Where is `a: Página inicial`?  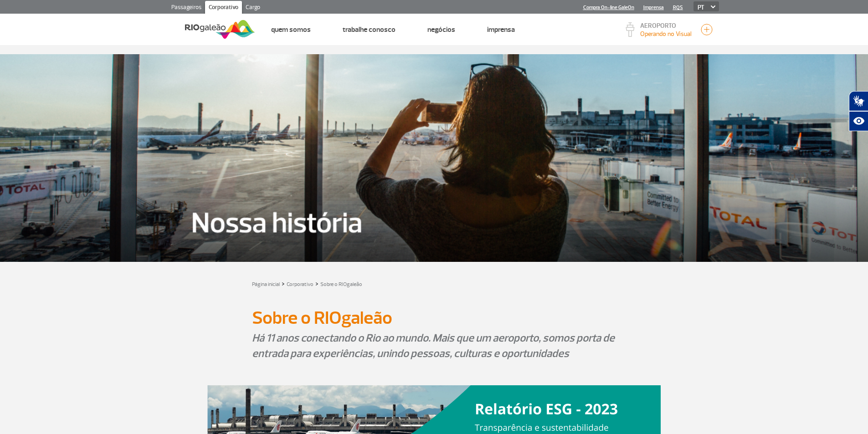 a: Página inicial is located at coordinates (266, 284).